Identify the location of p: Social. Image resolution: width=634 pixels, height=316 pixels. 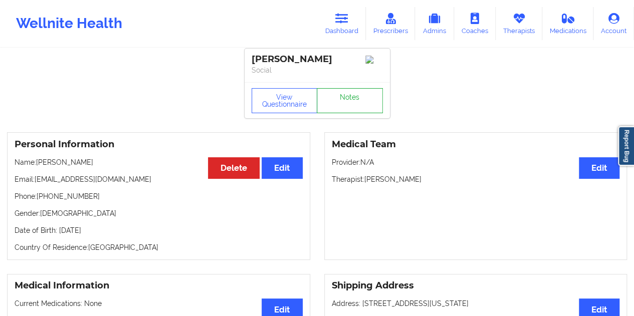
(317, 70).